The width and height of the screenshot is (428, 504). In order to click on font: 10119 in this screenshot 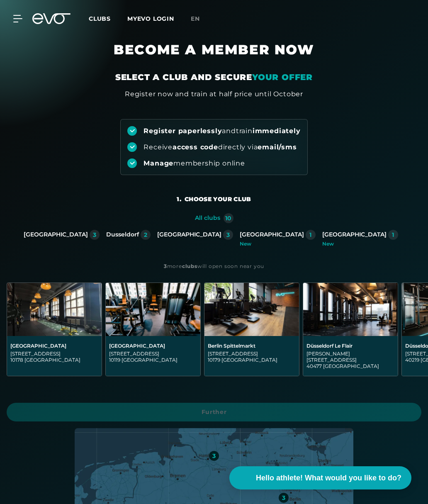, I will do `click(115, 360)`.